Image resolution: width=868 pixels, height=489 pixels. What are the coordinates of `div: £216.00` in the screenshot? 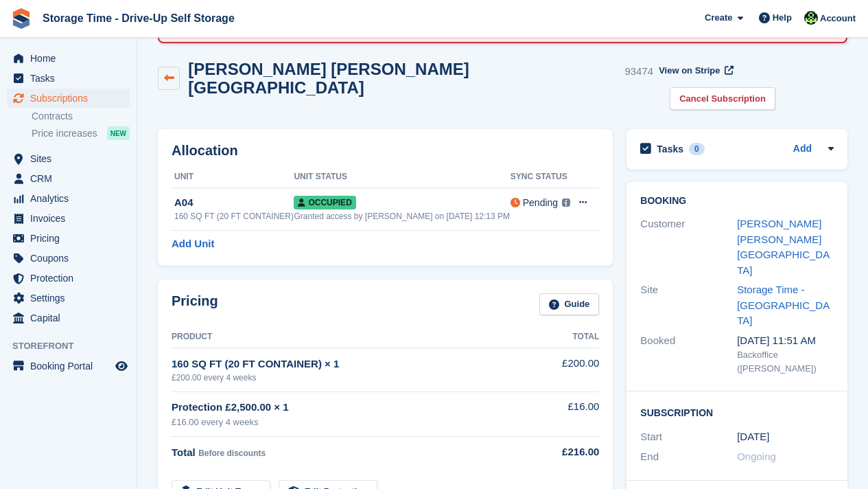 It's located at (566, 451).